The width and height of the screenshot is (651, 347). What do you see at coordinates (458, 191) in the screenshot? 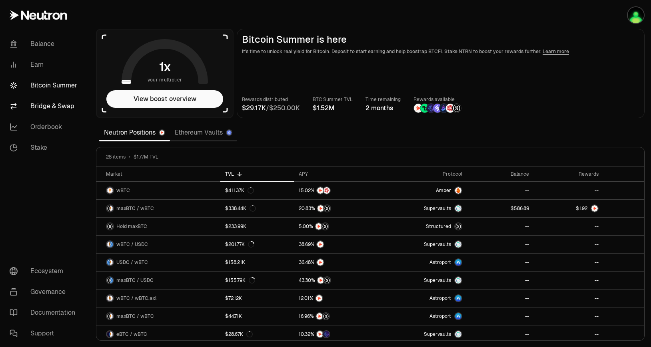
I see `img: Amber` at bounding box center [458, 191].